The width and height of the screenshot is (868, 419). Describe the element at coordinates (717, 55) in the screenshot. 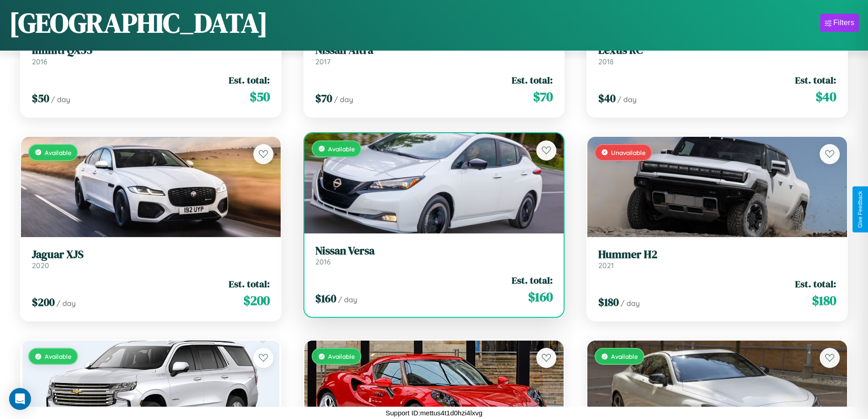

I see `a: Lexus RC2018` at that location.